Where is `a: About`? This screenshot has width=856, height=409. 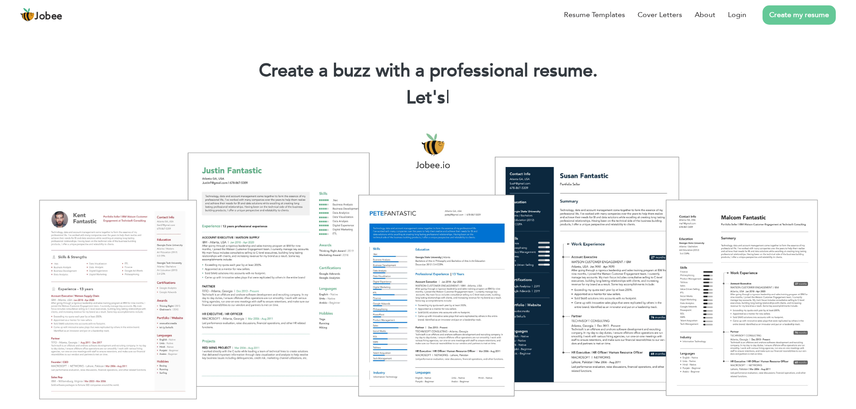 a: About is located at coordinates (705, 15).